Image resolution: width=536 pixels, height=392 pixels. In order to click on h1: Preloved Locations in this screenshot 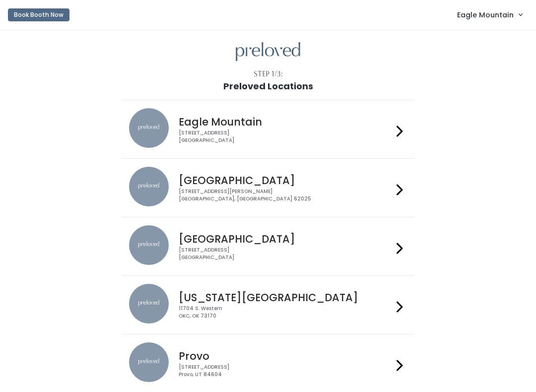, I will do `click(268, 87)`.